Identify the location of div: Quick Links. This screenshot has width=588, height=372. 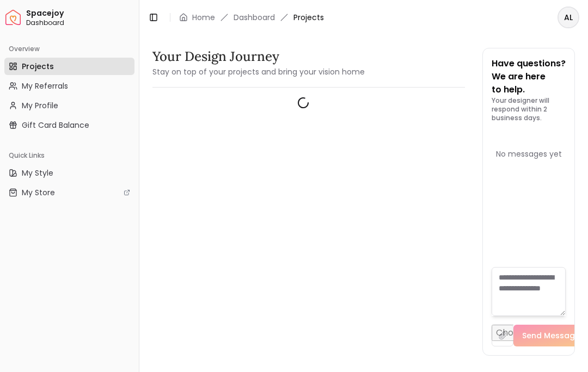
(69, 155).